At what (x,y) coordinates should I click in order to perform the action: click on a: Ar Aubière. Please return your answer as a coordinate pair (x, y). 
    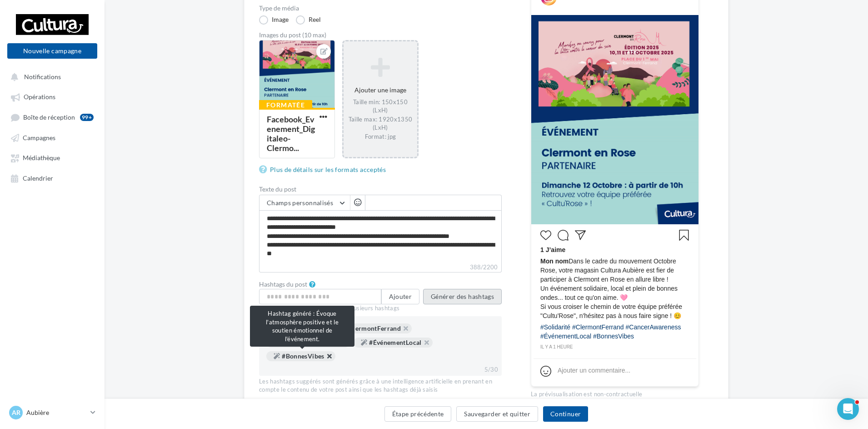
    Looking at the image, I should click on (52, 413).